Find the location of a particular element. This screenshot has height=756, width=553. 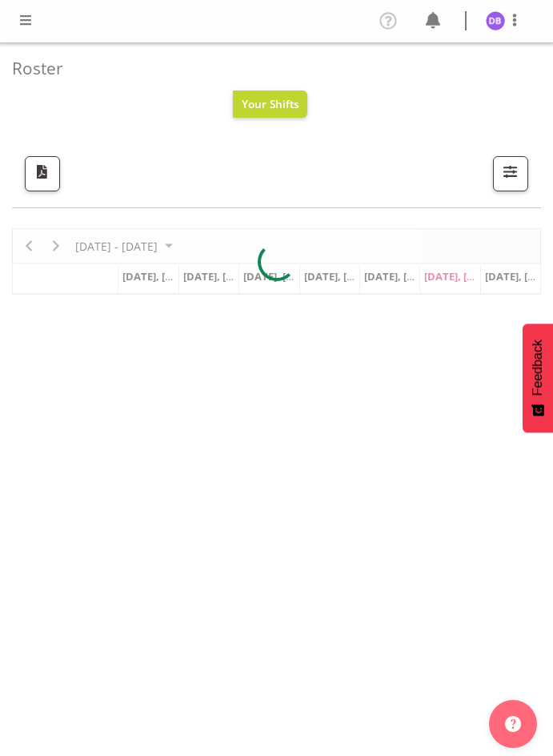

h4: Roster is located at coordinates (270, 68).